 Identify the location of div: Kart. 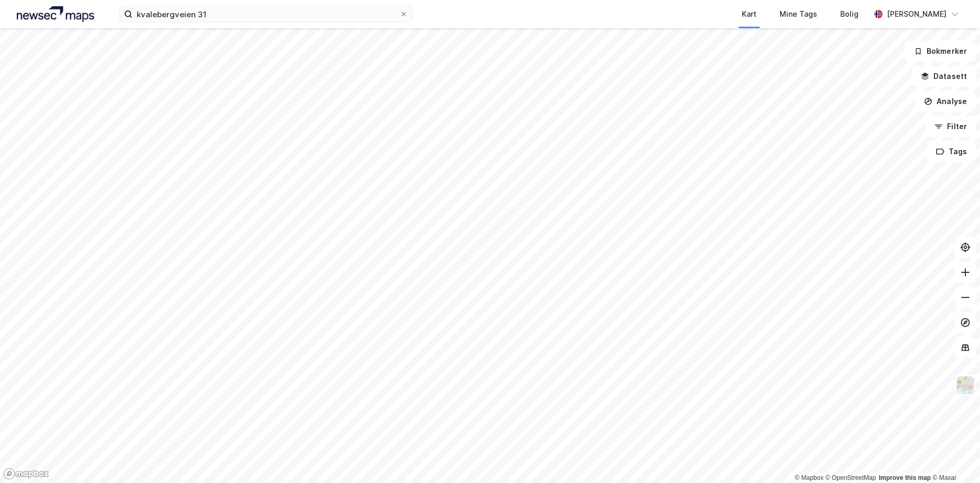
(749, 14).